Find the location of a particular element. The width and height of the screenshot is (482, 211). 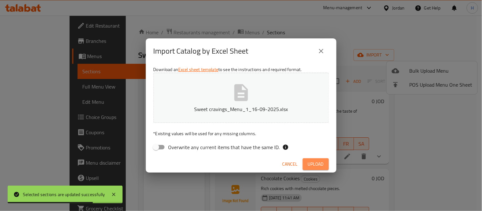

p: Existing values will be used for any missing columns. is located at coordinates (241, 134).